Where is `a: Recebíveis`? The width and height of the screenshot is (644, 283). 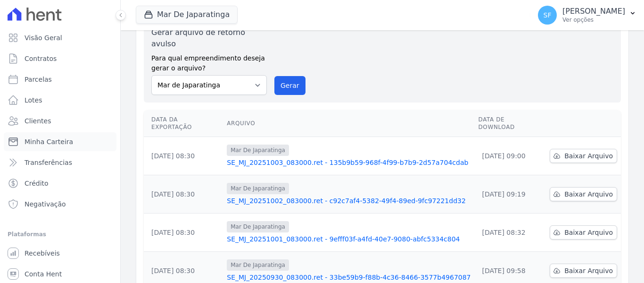
a: Recebíveis is located at coordinates (60, 252).